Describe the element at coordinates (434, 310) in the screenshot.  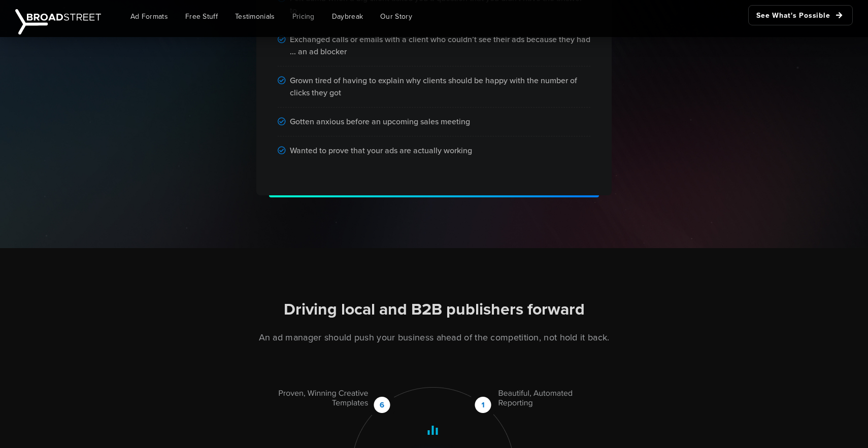
I see `h2: Driving local and B2B publishers forward` at that location.